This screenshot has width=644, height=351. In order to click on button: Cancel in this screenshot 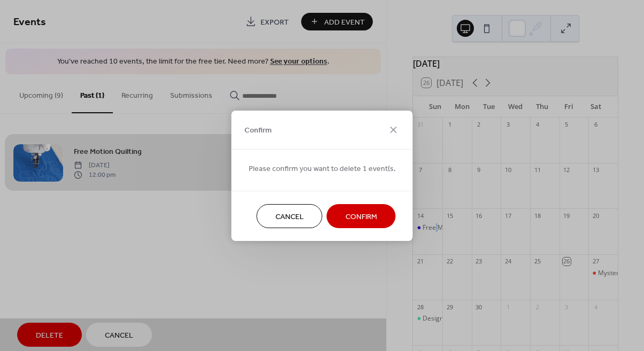, I will do `click(289, 216)`.